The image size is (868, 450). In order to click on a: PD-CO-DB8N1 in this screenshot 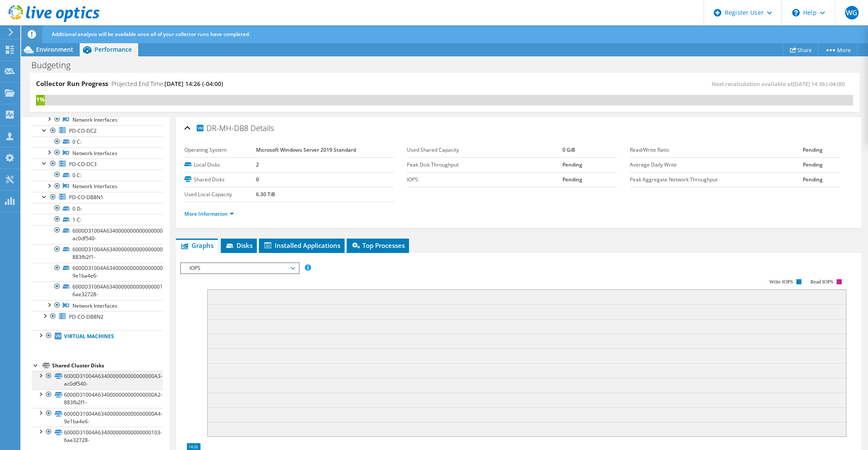, I will do `click(97, 197)`.